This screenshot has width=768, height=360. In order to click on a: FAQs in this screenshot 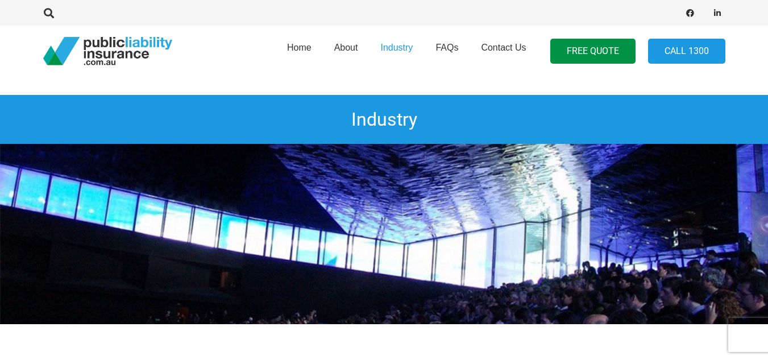, I will do `click(447, 51)`.